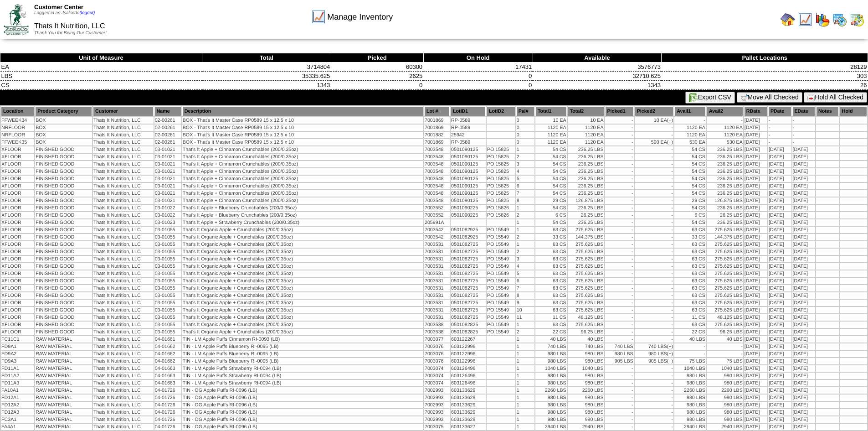 Image resolution: width=868 pixels, height=431 pixels. Describe the element at coordinates (377, 67) in the screenshot. I see `td: 60300` at that location.